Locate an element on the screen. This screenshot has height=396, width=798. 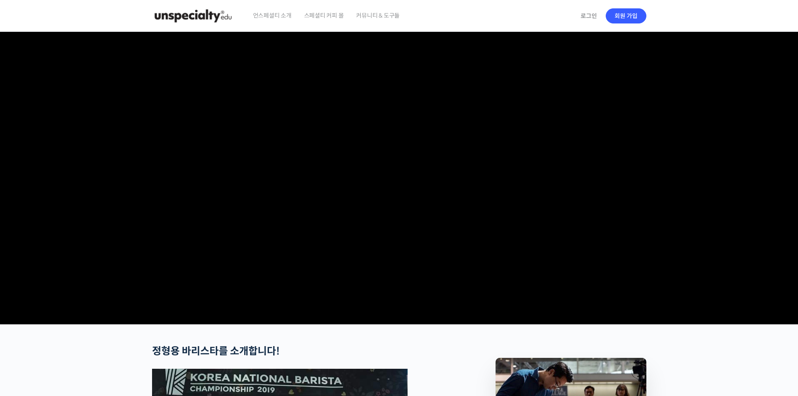
strong: 정형용 바리스타를 소개합니다! is located at coordinates (216, 351).